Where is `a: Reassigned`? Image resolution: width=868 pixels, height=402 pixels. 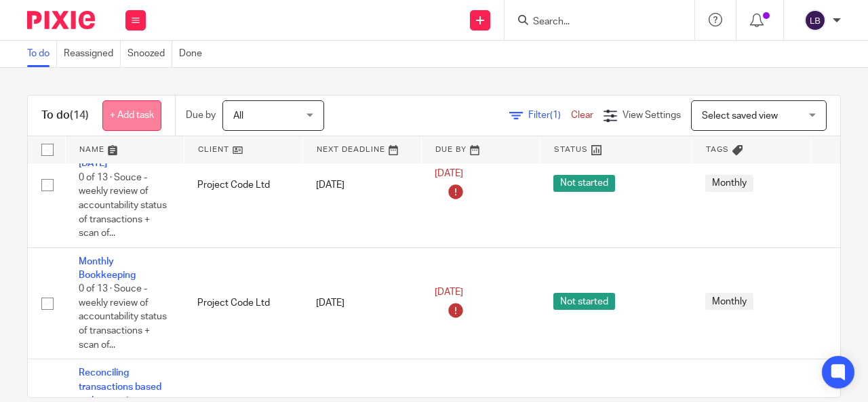 a: Reassigned is located at coordinates (92, 53).